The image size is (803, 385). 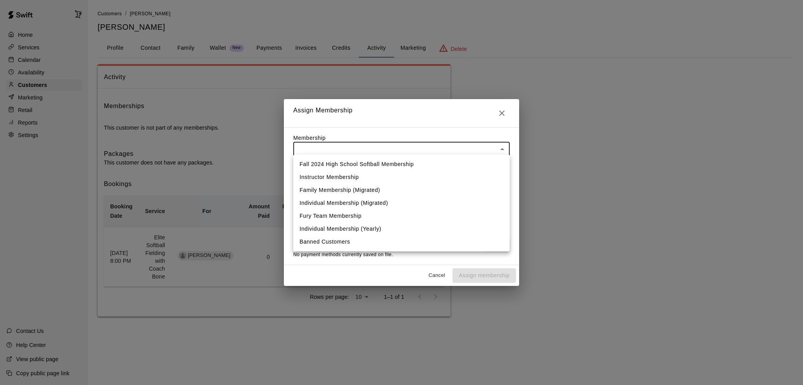 I want to click on li: Individual Membership (Migrated), so click(x=401, y=203).